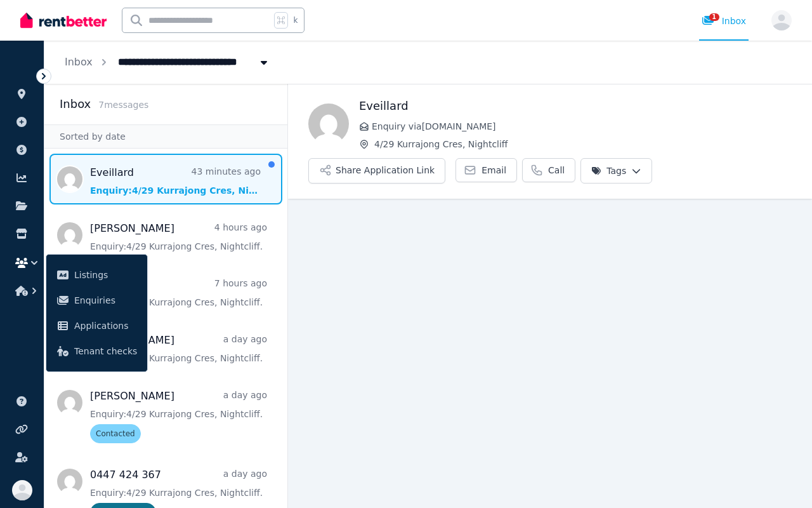  Describe the element at coordinates (715, 17) in the screenshot. I see `span: 1` at that location.